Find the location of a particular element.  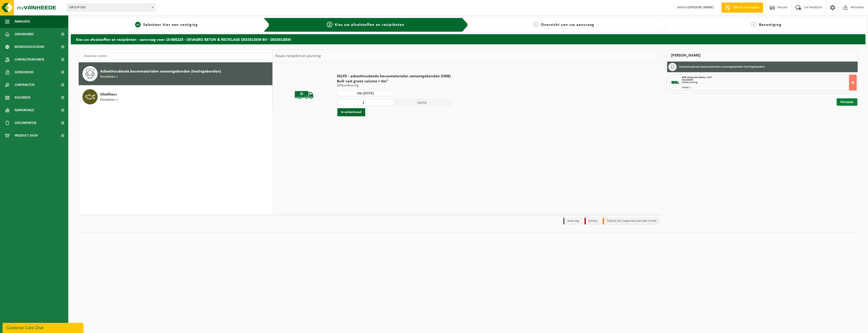

li: Tijdelijk niet toegestaan/période limitée is located at coordinates (631, 221).